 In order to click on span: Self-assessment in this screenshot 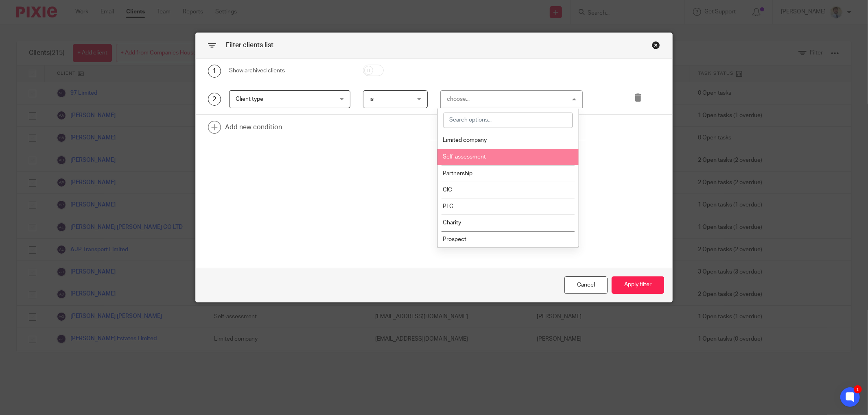, I will do `click(464, 157)`.